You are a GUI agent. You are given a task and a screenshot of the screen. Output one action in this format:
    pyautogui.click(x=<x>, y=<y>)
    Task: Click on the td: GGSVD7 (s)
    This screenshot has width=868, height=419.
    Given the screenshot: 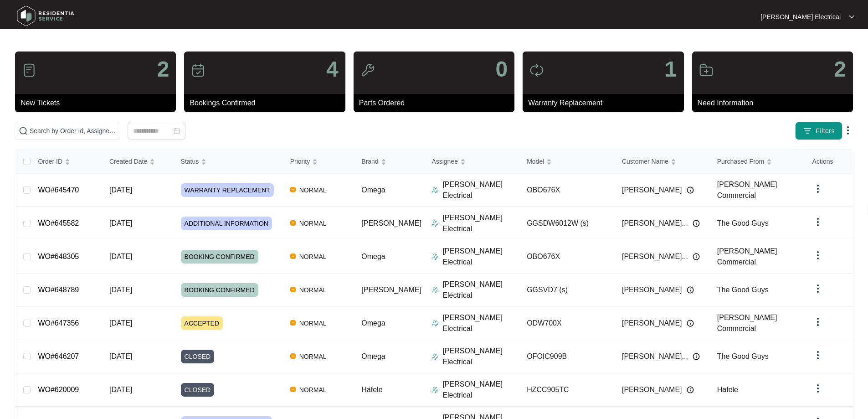 What is the action you would take?
    pyautogui.click(x=567, y=290)
    